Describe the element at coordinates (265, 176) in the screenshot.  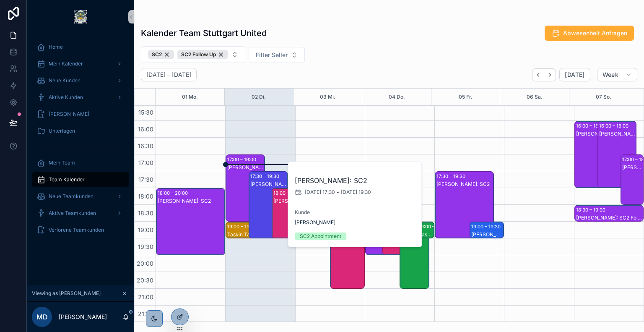
I see `div: 17:30 – 19:30` at that location.